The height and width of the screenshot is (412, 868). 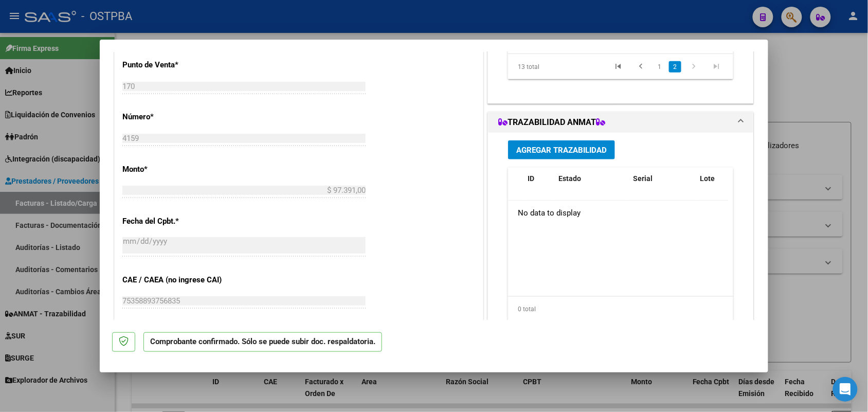 What do you see at coordinates (175, 169) in the screenshot?
I see `p: Monto` at bounding box center [175, 169].